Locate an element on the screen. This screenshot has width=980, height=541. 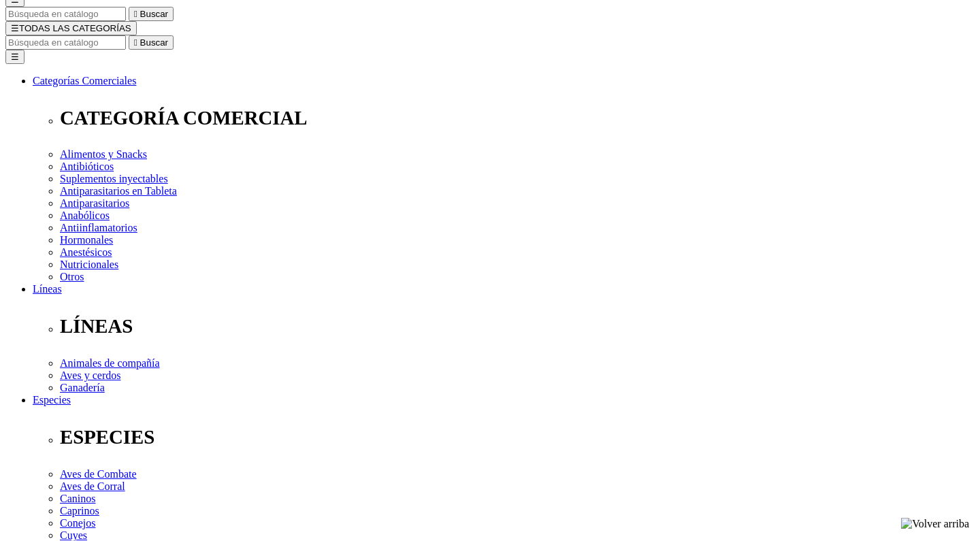
img: Volver arriba is located at coordinates (935, 524).